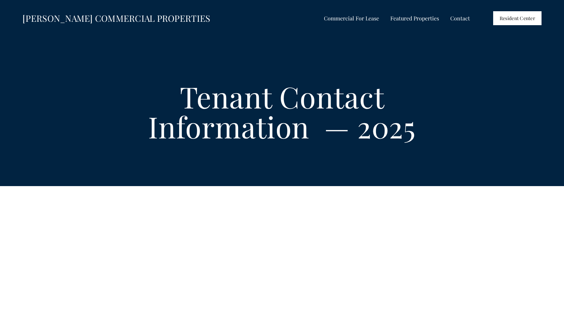 The image size is (564, 313). Describe the element at coordinates (517, 18) in the screenshot. I see `a: Resident Center` at that location.